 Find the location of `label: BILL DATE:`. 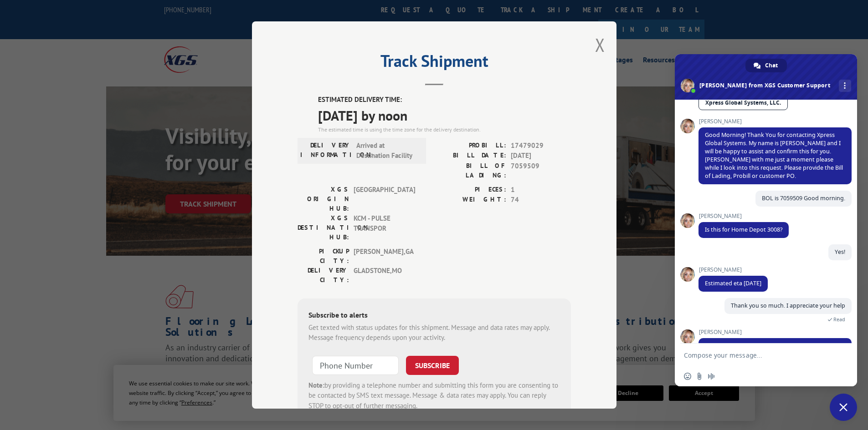

label: BILL DATE: is located at coordinates (470, 155).